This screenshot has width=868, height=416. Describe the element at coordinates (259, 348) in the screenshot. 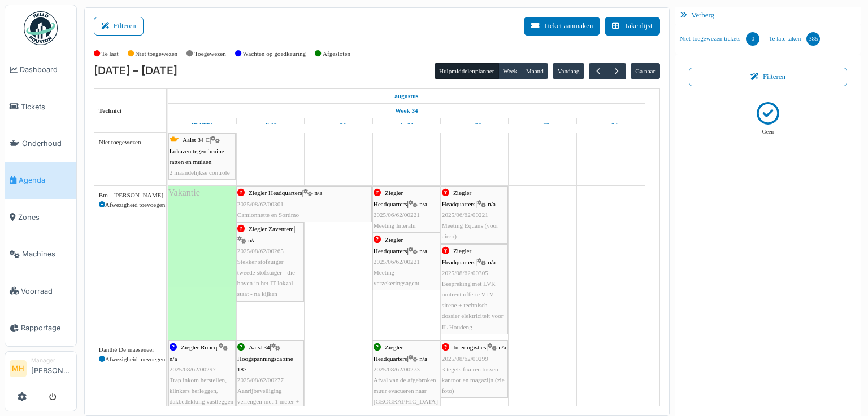

I see `span: Aalst 34` at that location.